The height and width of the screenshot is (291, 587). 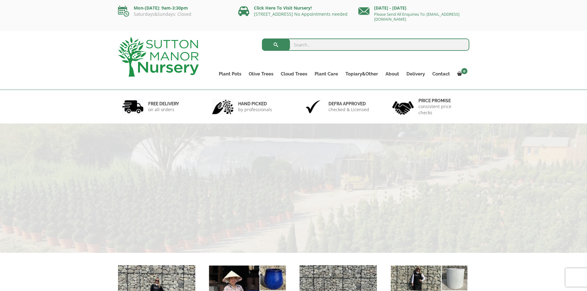 I want to click on a: Olive Trees, so click(x=261, y=74).